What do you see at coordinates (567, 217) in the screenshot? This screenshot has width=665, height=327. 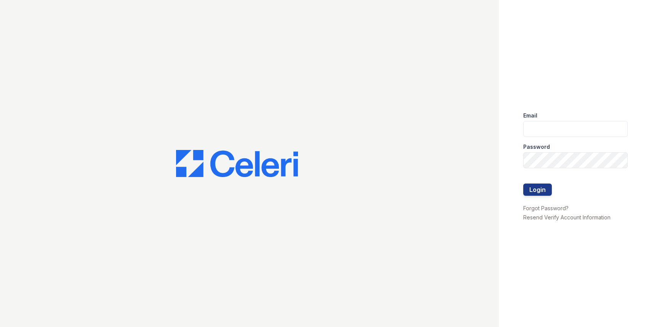 I see `a: Resend Verify Account Information` at bounding box center [567, 217].